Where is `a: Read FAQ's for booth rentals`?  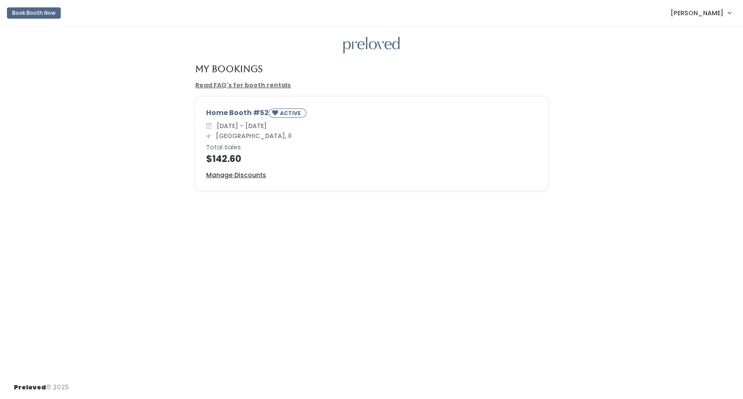 a: Read FAQ's for booth rentals is located at coordinates (243, 85).